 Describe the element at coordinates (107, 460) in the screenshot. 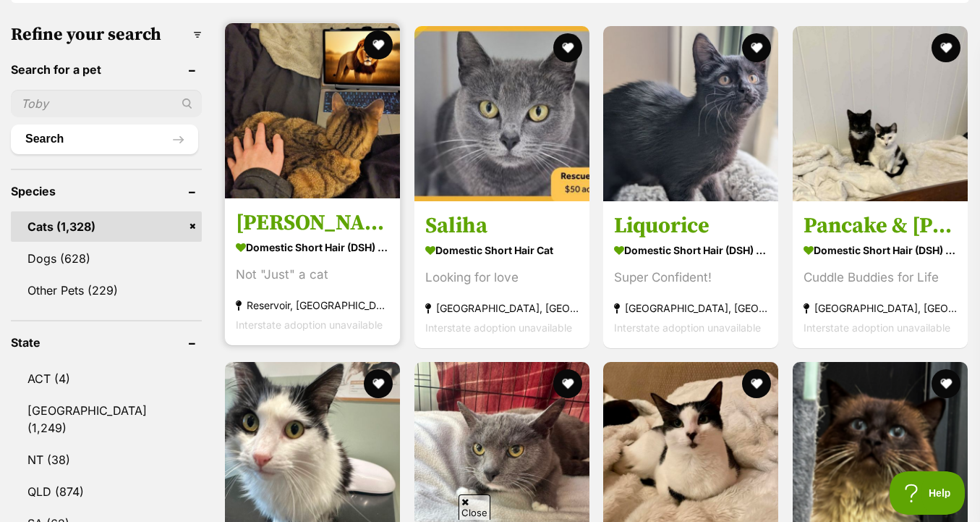

I see `a: NT (38)` at that location.